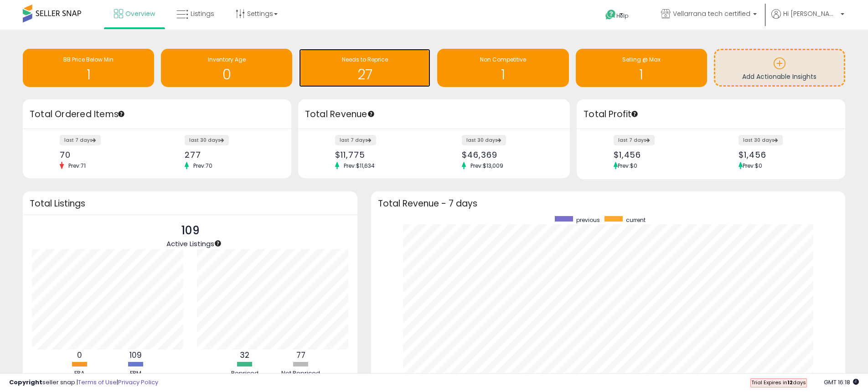 The image size is (868, 392). Describe the element at coordinates (508, 154) in the screenshot. I see `div: $46,369` at that location.